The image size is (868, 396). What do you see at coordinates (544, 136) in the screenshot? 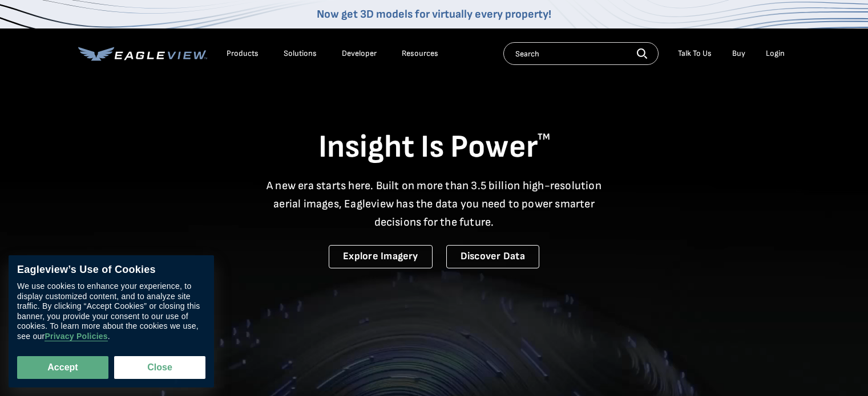
I see `sup: TM` at bounding box center [544, 136].